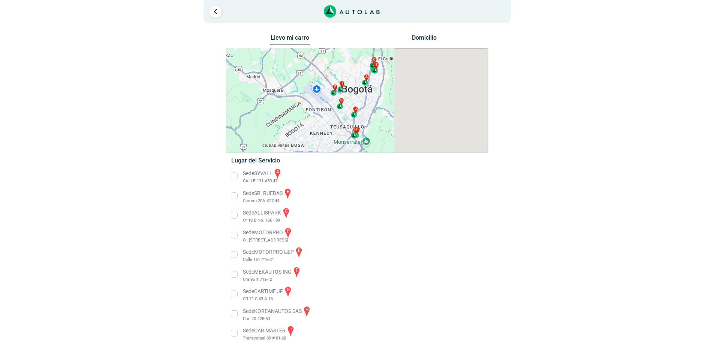  Describe the element at coordinates (357, 160) in the screenshot. I see `h5: Lugar del Servicio` at that location.